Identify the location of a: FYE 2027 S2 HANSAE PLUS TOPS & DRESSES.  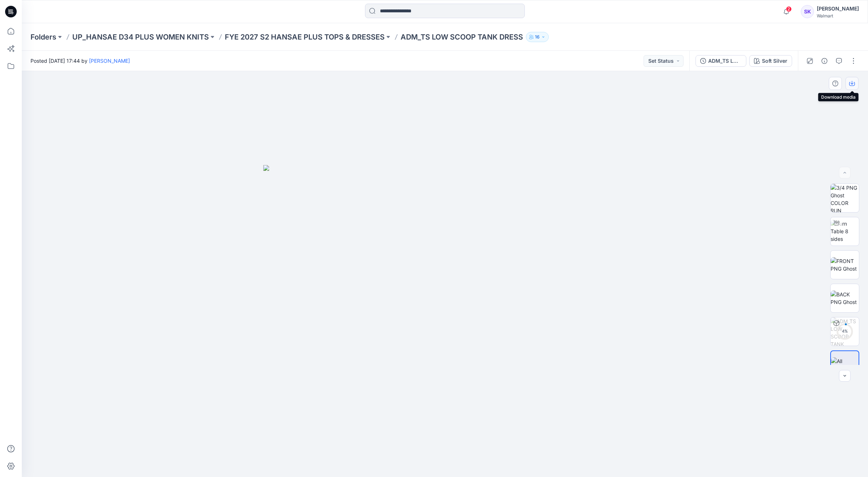
(305, 37).